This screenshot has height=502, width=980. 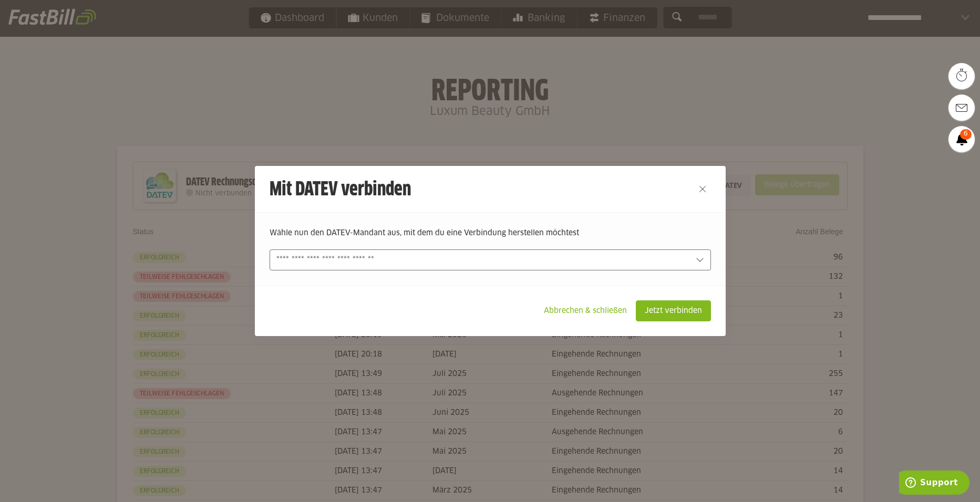 What do you see at coordinates (40, 12) in the screenshot?
I see `span: Support` at bounding box center [40, 12].